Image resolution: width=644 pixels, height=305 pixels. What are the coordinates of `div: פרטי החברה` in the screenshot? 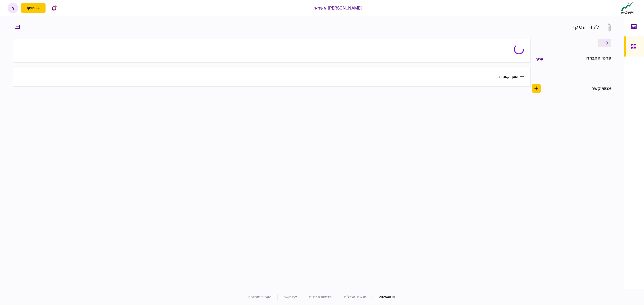 It's located at (598, 59).